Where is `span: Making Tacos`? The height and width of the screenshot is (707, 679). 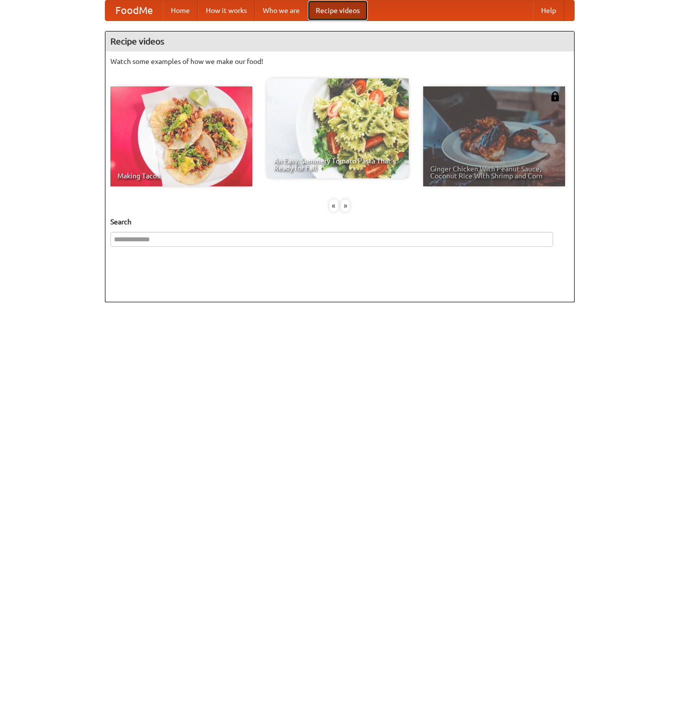
span: Making Tacos is located at coordinates (181, 176).